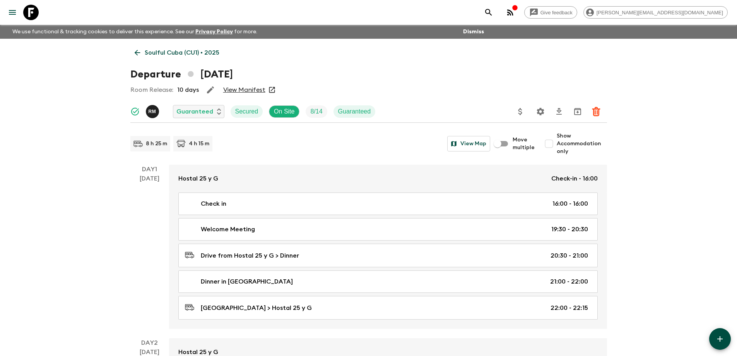  Describe the element at coordinates (135, 32) in the screenshot. I see `p: We use functional & tracking cookies to deliver this experience. See our for more.` at that location.